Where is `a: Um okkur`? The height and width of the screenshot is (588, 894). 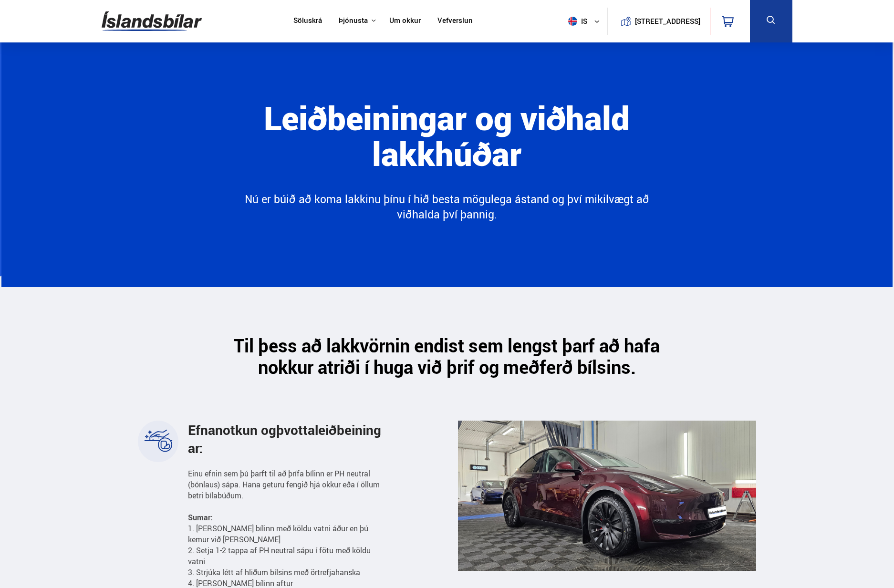 a: Um okkur is located at coordinates (405, 21).